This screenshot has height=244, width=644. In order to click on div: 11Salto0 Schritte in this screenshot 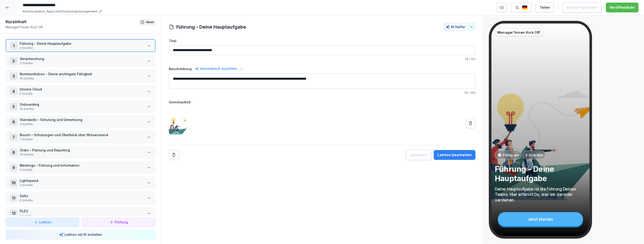, I will do `click(80, 198)`.